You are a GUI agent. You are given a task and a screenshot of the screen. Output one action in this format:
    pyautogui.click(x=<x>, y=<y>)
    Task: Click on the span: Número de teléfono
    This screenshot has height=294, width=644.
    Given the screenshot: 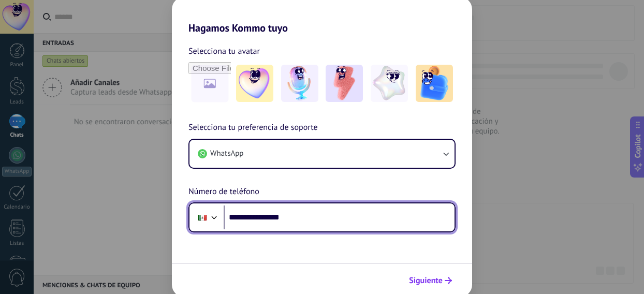 What is the action you would take?
    pyautogui.click(x=223, y=192)
    